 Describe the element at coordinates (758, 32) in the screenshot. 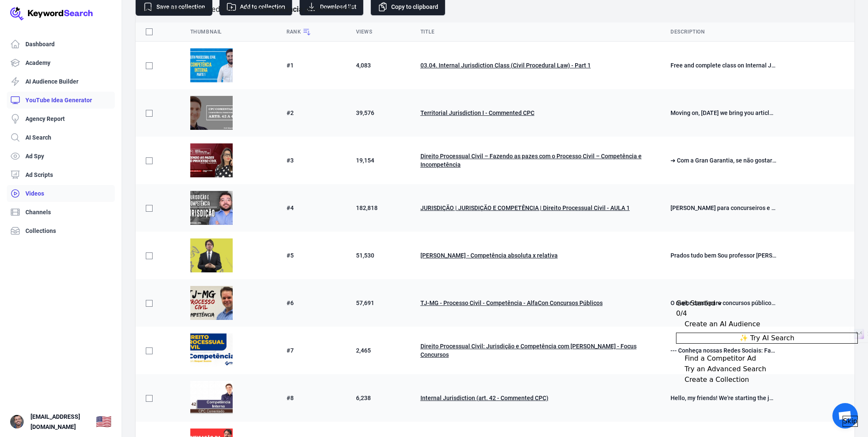

I see `div: Description` at that location.